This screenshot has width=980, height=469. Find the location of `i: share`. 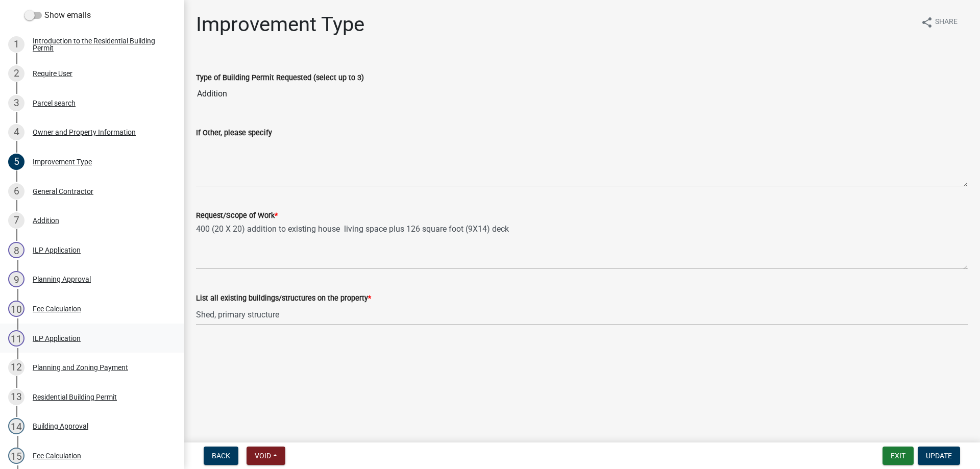

i: share is located at coordinates (927, 23).